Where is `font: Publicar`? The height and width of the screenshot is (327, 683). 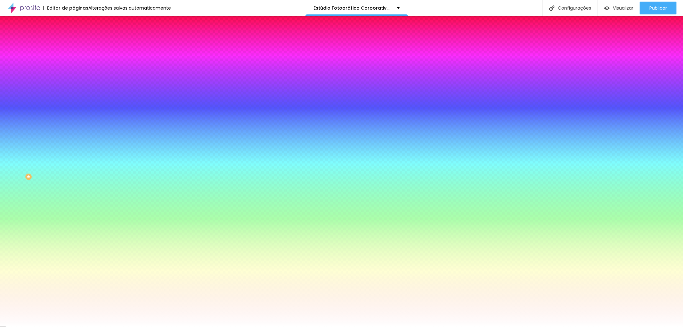
font: Publicar is located at coordinates (658, 8).